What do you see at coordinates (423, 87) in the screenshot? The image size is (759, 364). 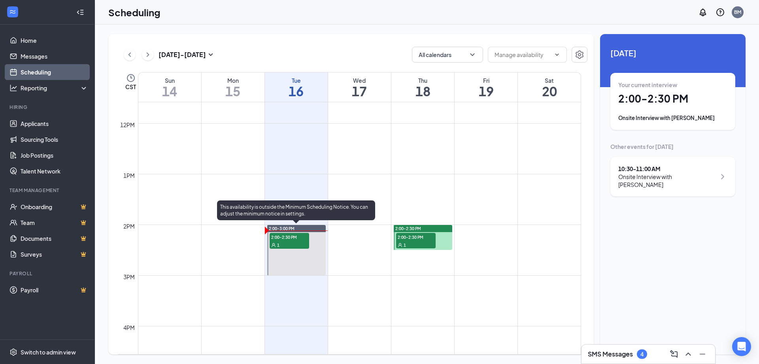 I see `a: September 18, 2025` at bounding box center [423, 87].